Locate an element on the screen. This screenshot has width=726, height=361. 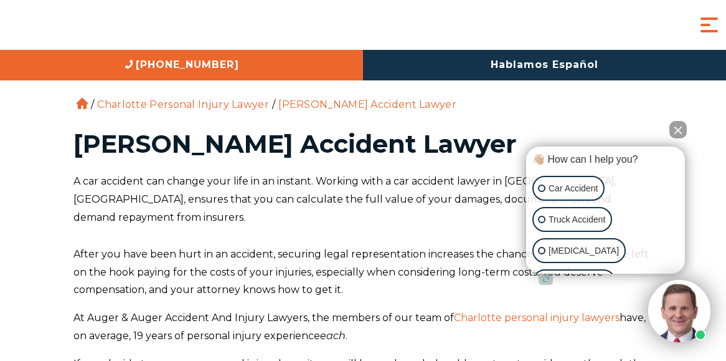
a: Charlotte personal injury lawyers is located at coordinates (537, 317).